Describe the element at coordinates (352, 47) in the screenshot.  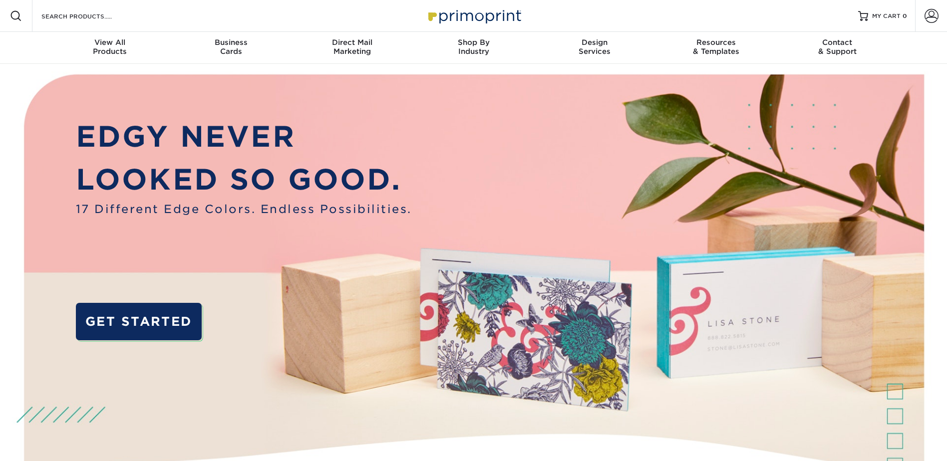
I see `div: Marketing` at that location.